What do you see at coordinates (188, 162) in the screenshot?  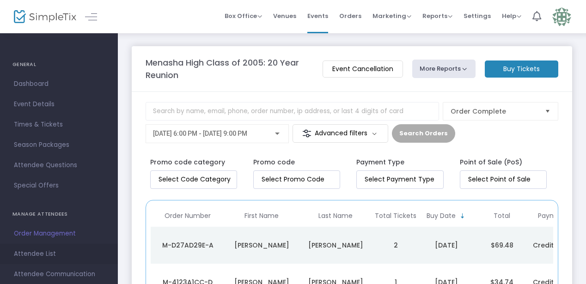 I see `label: Promo code category` at bounding box center [188, 162].